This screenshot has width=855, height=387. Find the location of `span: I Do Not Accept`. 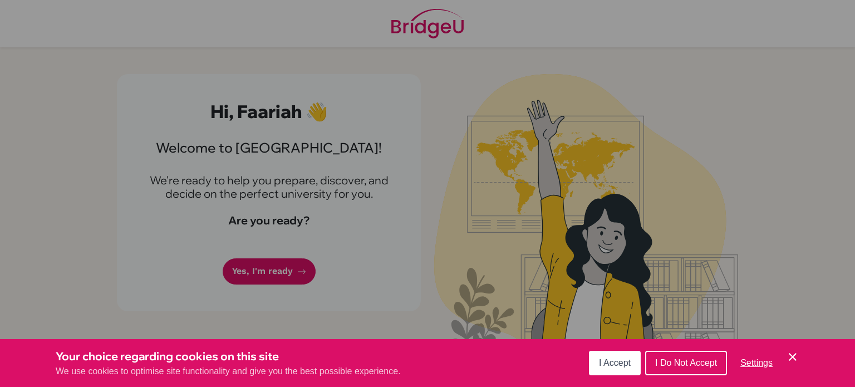

span: I Do Not Accept is located at coordinates (686, 362).